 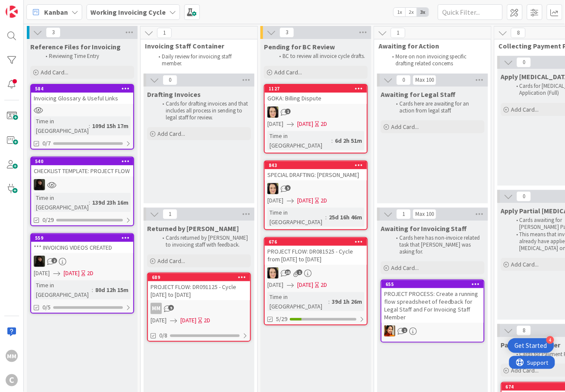 What do you see at coordinates (47, 143) in the screenshot?
I see `span: 0/7` at bounding box center [47, 143].